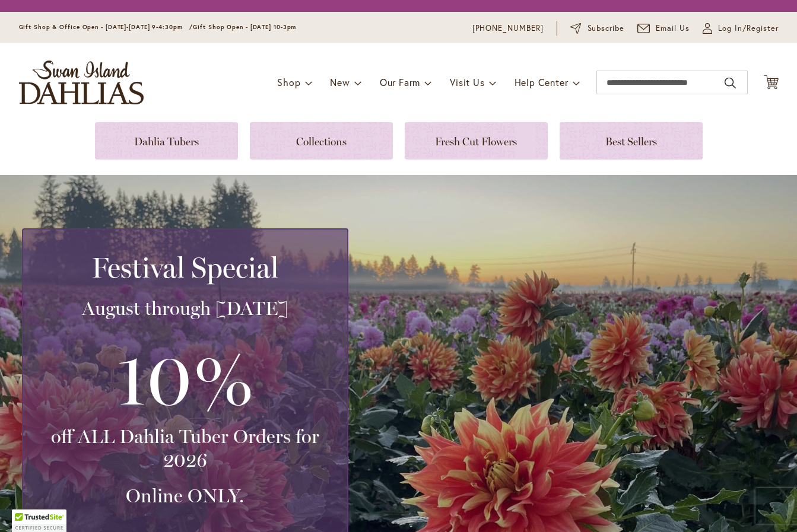 Image resolution: width=797 pixels, height=532 pixels. What do you see at coordinates (541, 82) in the screenshot?
I see `span: Help Center` at bounding box center [541, 82].